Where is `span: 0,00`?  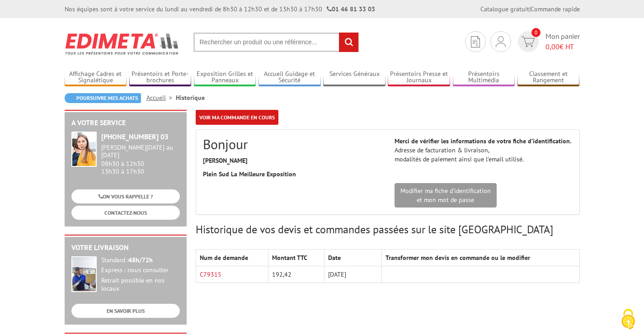
span: 0,00 is located at coordinates (552, 47).